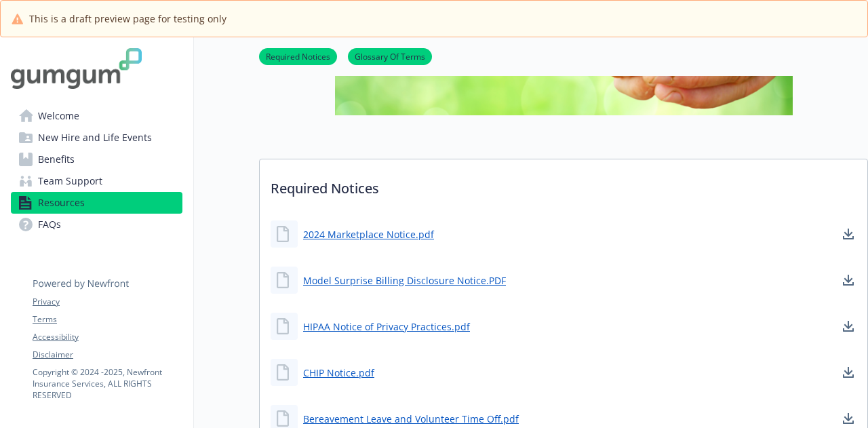 This screenshot has height=428, width=868. What do you see at coordinates (390, 55) in the screenshot?
I see `a: Glossary Of Terms` at bounding box center [390, 55].